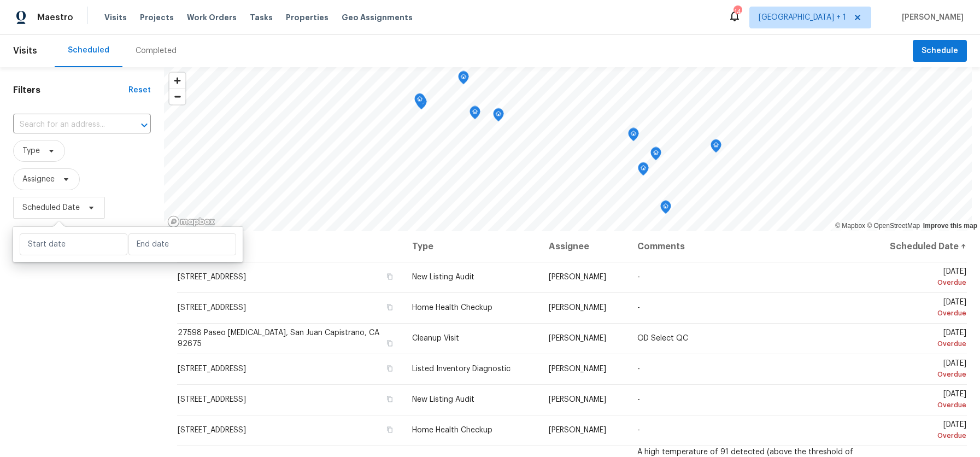  Describe the element at coordinates (71, 90) in the screenshot. I see `h1: Filters` at that location.